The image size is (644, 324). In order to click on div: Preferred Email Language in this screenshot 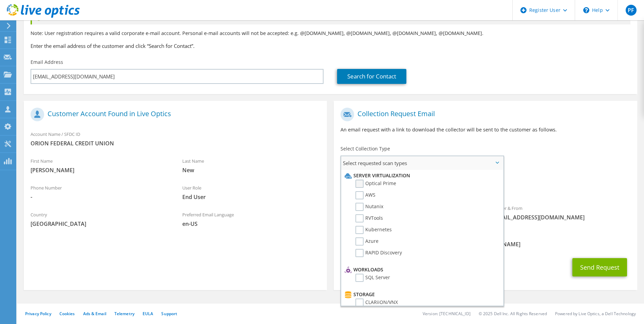, I will do `click(251, 219)`.